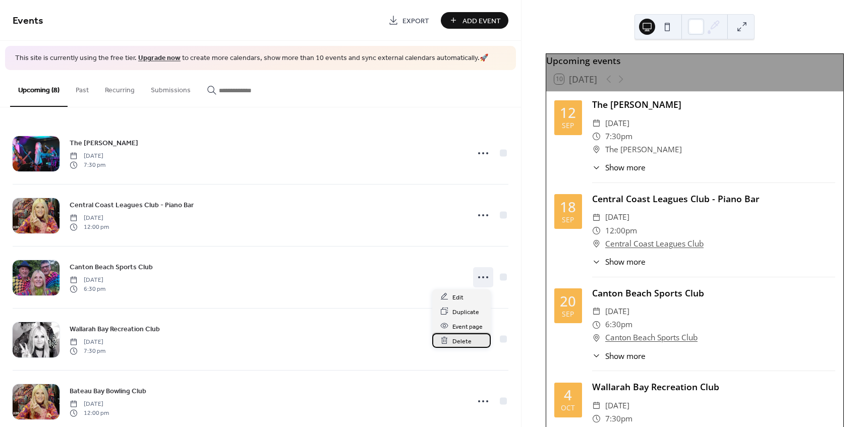 Image resolution: width=868 pixels, height=427 pixels. What do you see at coordinates (251, 58) in the screenshot?
I see `span: This site is currently using the free tier. to create more calendars, show more than 10 events an...` at bounding box center [251, 58].